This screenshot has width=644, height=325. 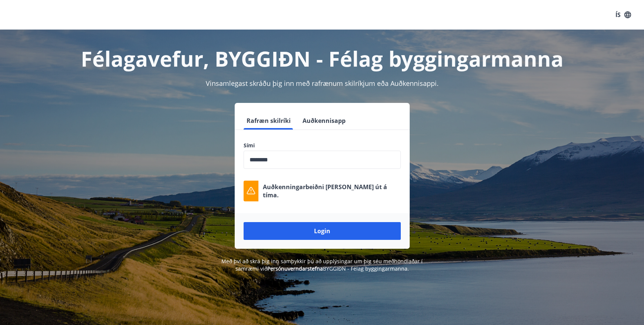 What do you see at coordinates (623, 15) in the screenshot?
I see `button: ÍS` at bounding box center [623, 15].